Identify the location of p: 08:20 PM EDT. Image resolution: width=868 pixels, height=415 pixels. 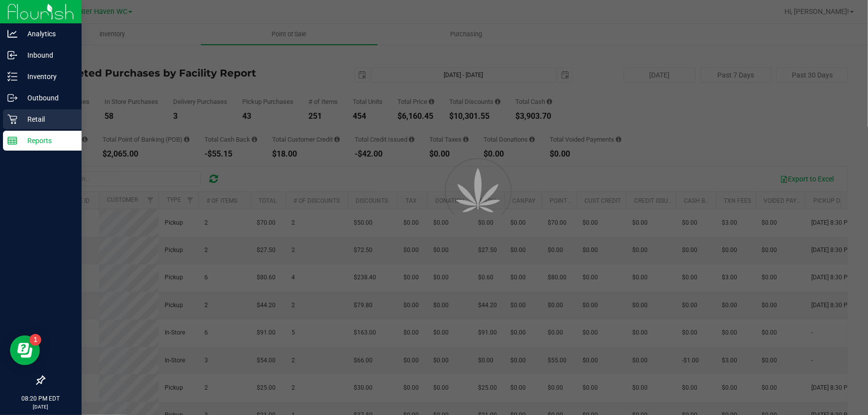
(41, 398).